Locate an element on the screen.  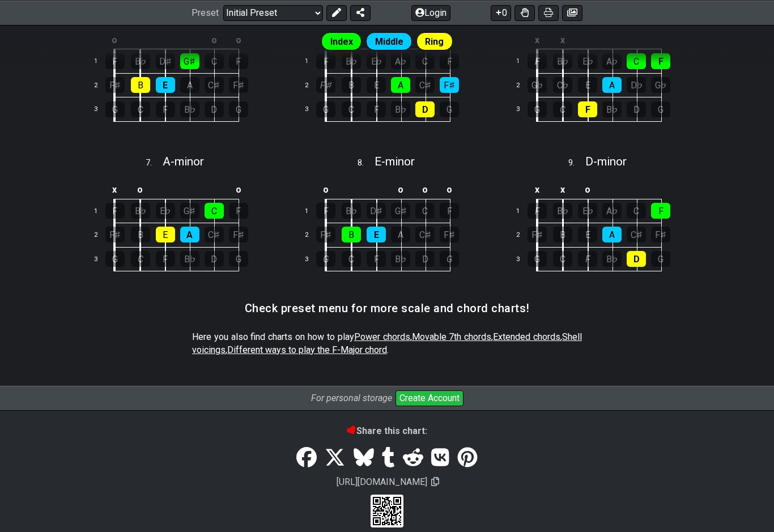
span: 8 . is located at coordinates (366, 163).